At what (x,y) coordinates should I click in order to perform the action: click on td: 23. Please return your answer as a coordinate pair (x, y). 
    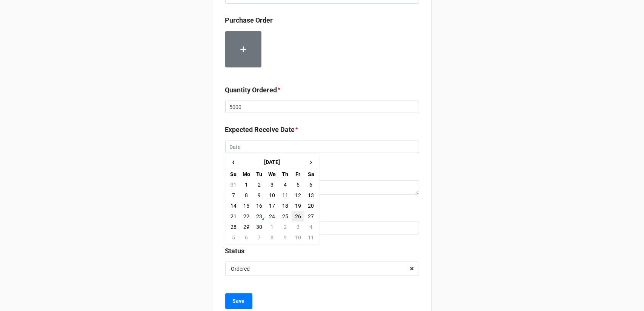
    Looking at the image, I should click on (259, 217).